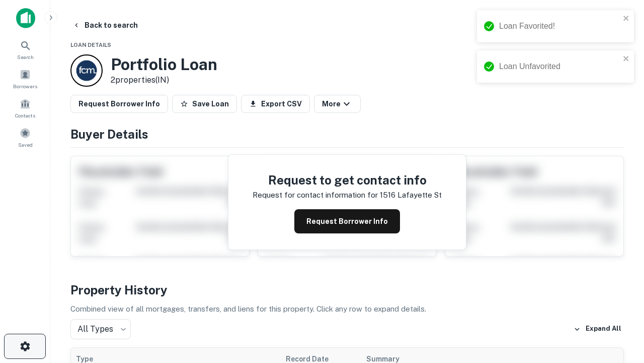 The image size is (644, 363). What do you see at coordinates (90, 45) in the screenshot?
I see `span: Loan Details` at bounding box center [90, 45].